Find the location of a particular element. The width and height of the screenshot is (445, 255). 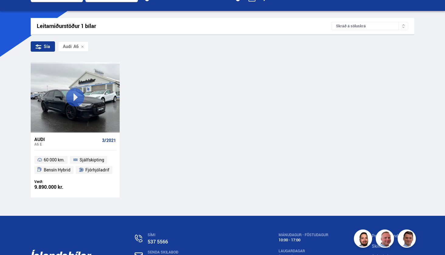

img: siFngHWaQ9KaOqBr.png is located at coordinates (386, 239).